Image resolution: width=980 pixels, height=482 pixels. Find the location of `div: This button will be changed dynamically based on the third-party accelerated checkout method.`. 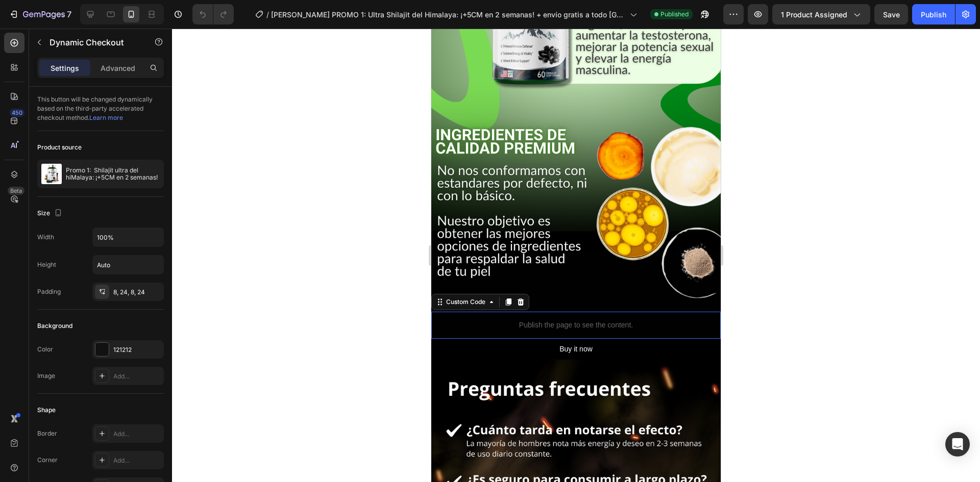

div: This button will be changed dynamically based on the third-party accelerated checkout method. is located at coordinates (101, 109).